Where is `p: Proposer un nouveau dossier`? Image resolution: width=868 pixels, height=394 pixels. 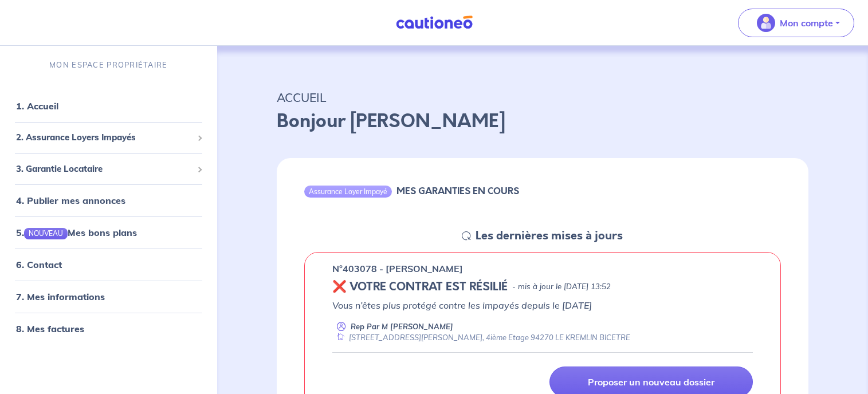
p: Proposer un nouveau dossier is located at coordinates (651, 382).